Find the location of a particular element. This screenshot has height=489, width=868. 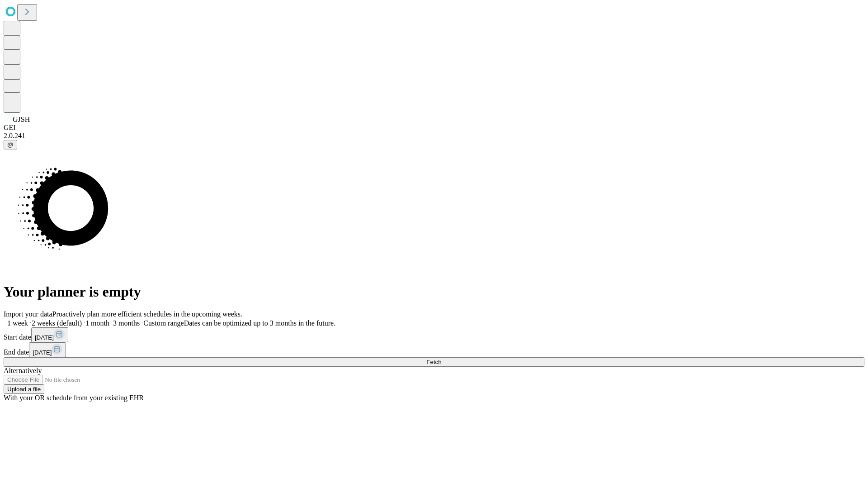

span: Alternatively is located at coordinates (23, 370).